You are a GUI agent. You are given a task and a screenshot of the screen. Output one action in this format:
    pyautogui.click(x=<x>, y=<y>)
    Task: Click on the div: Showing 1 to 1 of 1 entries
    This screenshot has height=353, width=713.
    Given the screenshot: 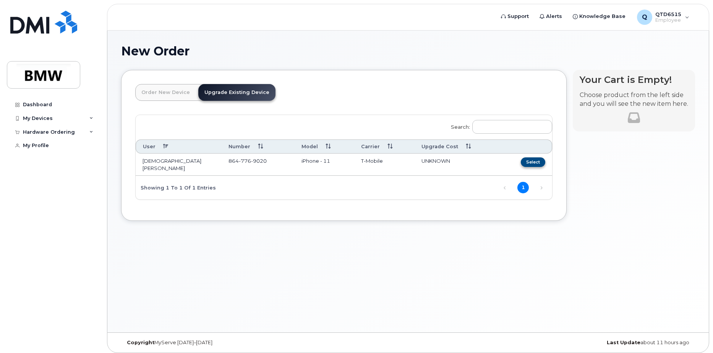 What is the action you would take?
    pyautogui.click(x=176, y=187)
    